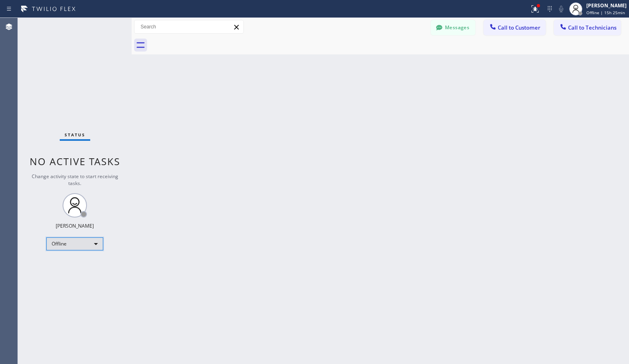 This screenshot has height=364, width=629. What do you see at coordinates (189, 27) in the screenshot?
I see `input: Search` at bounding box center [189, 27].